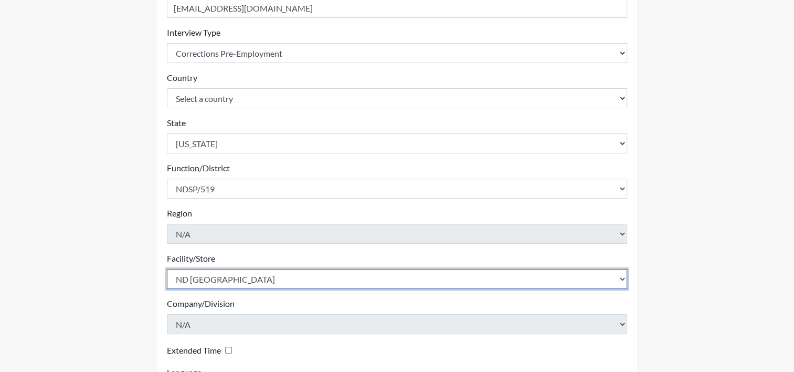 The image size is (794, 372). I want to click on label: Country, so click(182, 78).